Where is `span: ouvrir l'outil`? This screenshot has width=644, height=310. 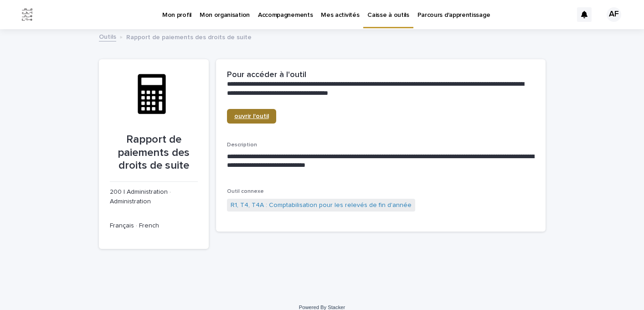 span: ouvrir l'outil is located at coordinates (252, 116).